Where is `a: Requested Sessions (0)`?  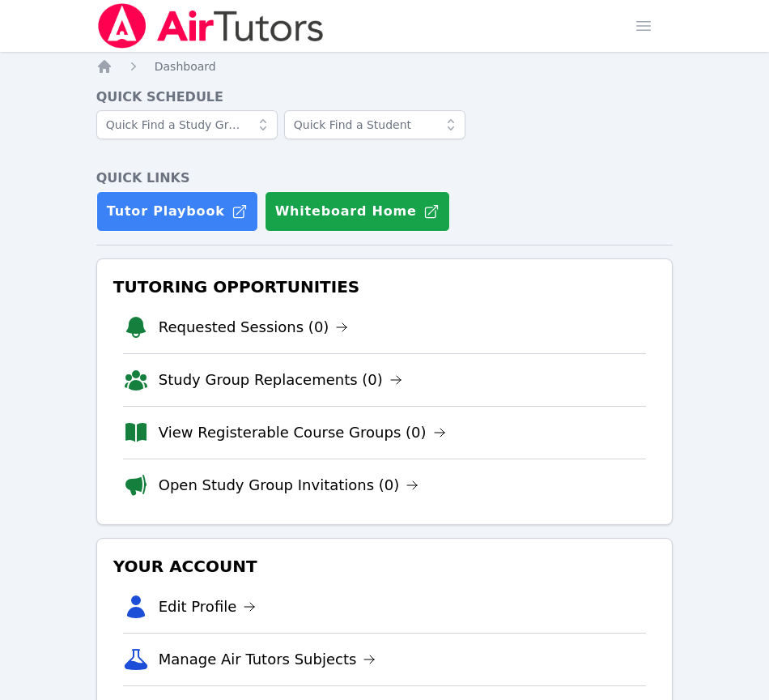 a: Requested Sessions (0) is located at coordinates (253, 327).